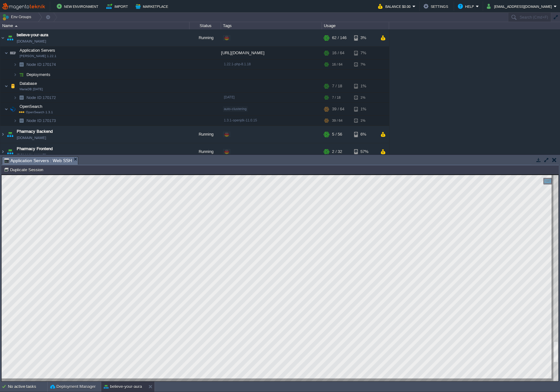 The width and height of the screenshot is (560, 392). Describe the element at coordinates (24, 170) in the screenshot. I see `button: Duplicate Session` at that location.